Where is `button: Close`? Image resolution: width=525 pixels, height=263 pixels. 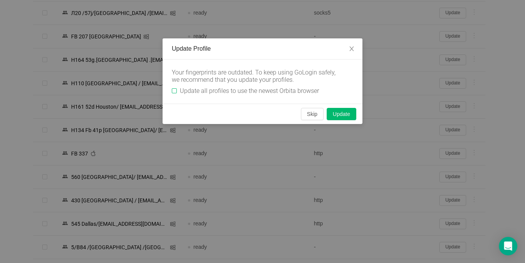 button: Close is located at coordinates (351, 49).